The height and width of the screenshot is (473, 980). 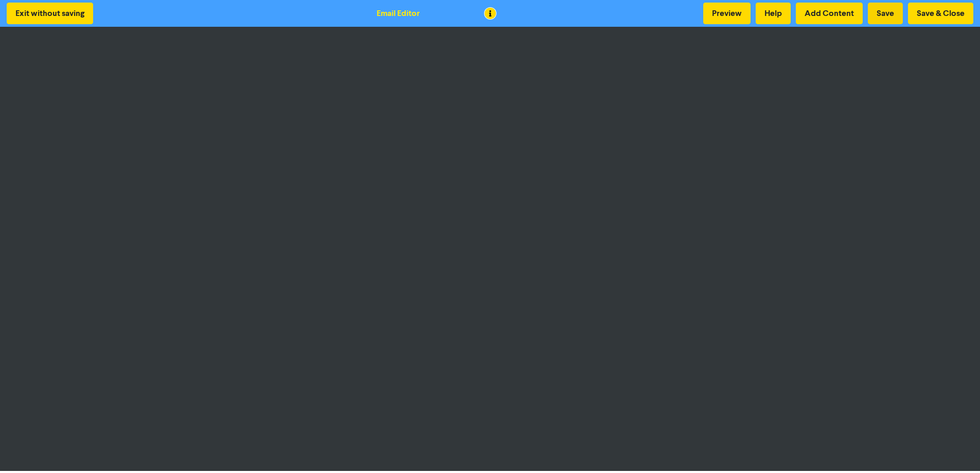 What do you see at coordinates (50, 13) in the screenshot?
I see `button: Exit without saving` at bounding box center [50, 13].